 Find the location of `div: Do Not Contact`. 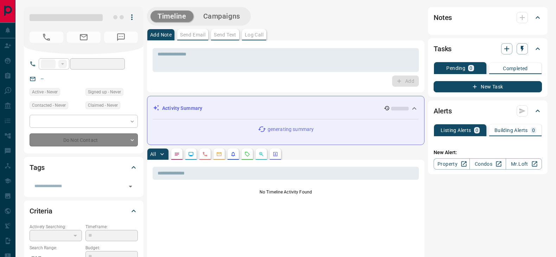

div: Do Not Contact is located at coordinates (84, 140).